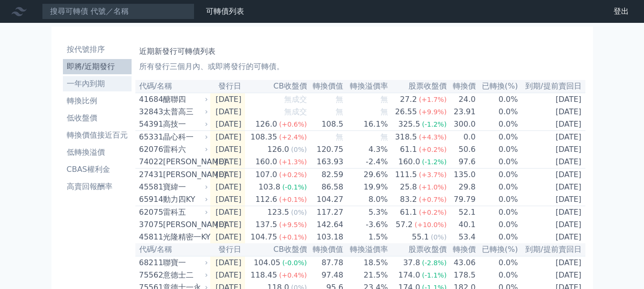  Describe the element at coordinates (97, 170) in the screenshot. I see `a: CBAS權利金` at that location.